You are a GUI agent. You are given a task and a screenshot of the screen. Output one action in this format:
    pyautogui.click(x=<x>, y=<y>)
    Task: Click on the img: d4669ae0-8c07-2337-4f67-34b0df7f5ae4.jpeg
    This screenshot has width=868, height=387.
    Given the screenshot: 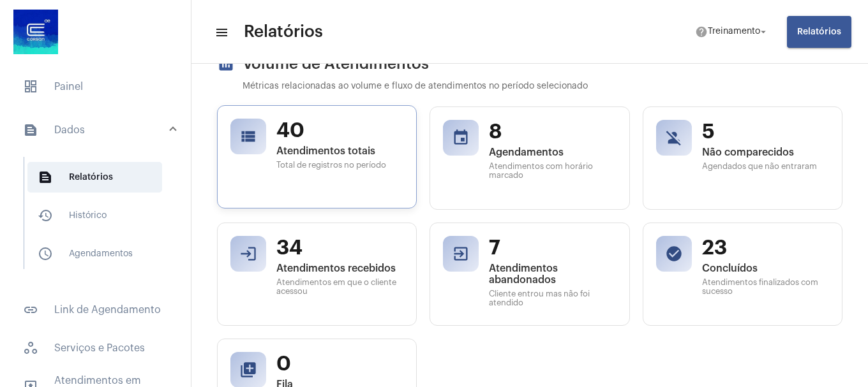 What is the action you would take?
    pyautogui.click(x=35, y=32)
    